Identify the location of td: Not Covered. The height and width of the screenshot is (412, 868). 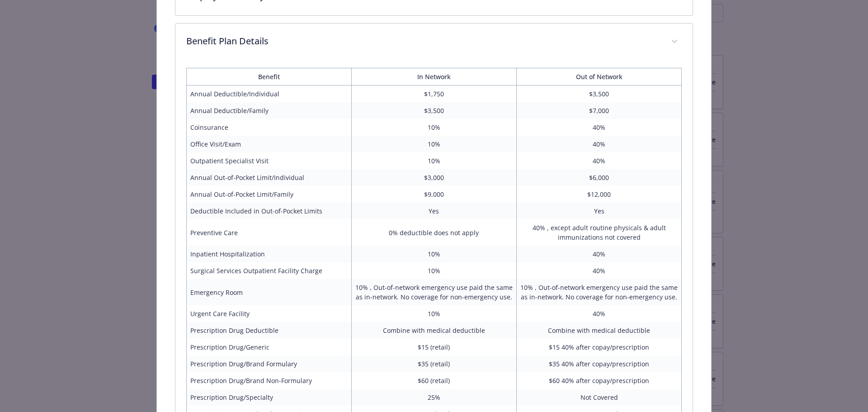
(599, 397).